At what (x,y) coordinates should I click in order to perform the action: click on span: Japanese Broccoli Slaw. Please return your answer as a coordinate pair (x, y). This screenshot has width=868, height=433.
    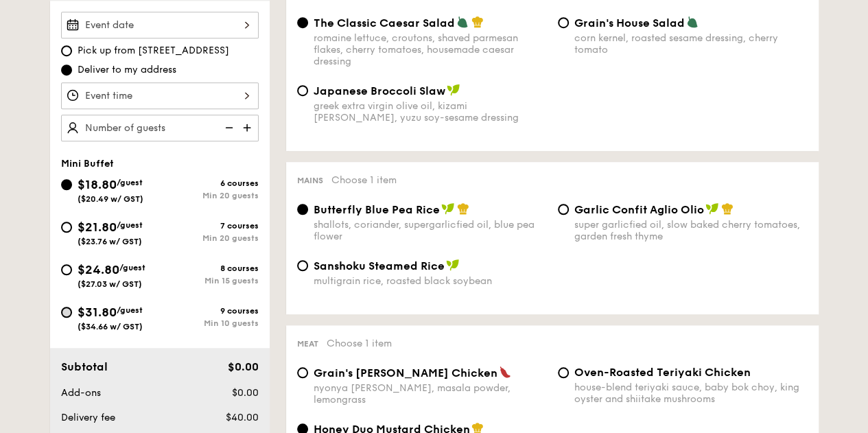
    Looking at the image, I should click on (380, 90).